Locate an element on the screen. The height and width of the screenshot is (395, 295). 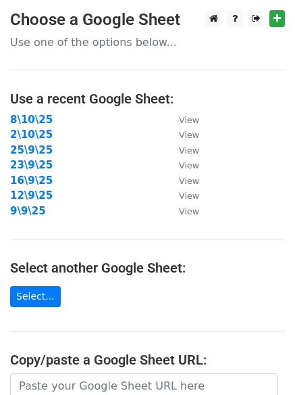
strong: 12\9\25 is located at coordinates (31, 195).